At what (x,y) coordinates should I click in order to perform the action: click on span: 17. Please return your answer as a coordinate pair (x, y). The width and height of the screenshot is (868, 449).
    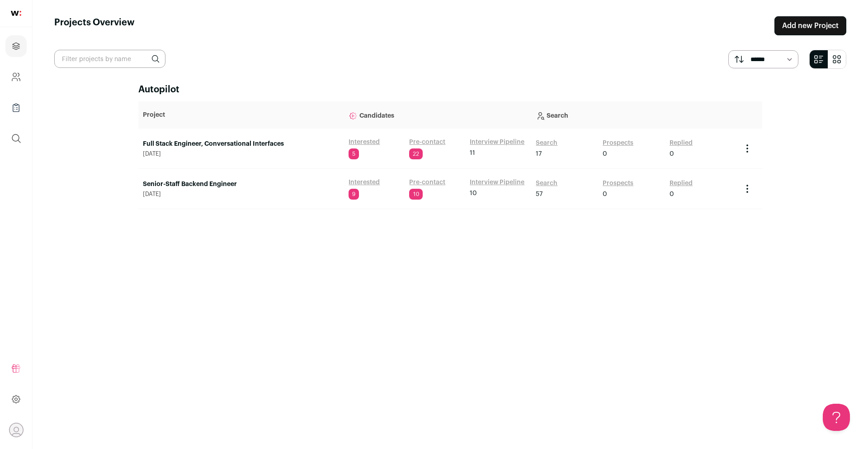
    Looking at the image, I should click on (539, 154).